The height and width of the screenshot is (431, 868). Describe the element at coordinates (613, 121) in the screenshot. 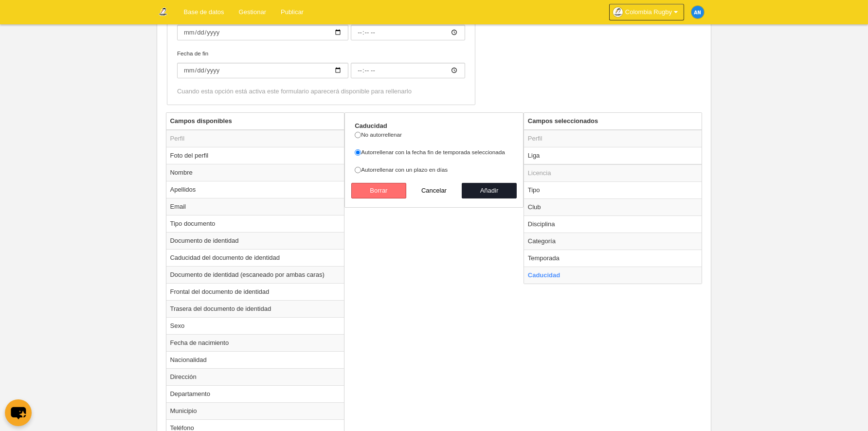

I see `th: Campos seleccionados` at that location.